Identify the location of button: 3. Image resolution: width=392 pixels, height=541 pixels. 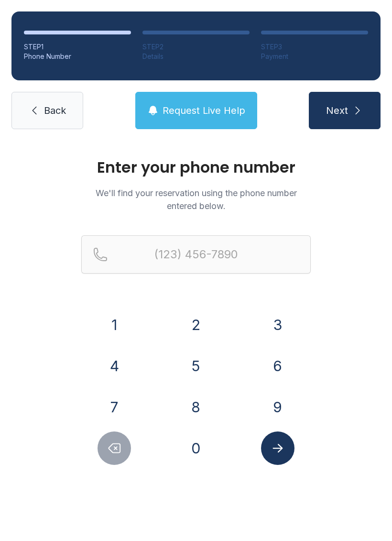
(278, 325).